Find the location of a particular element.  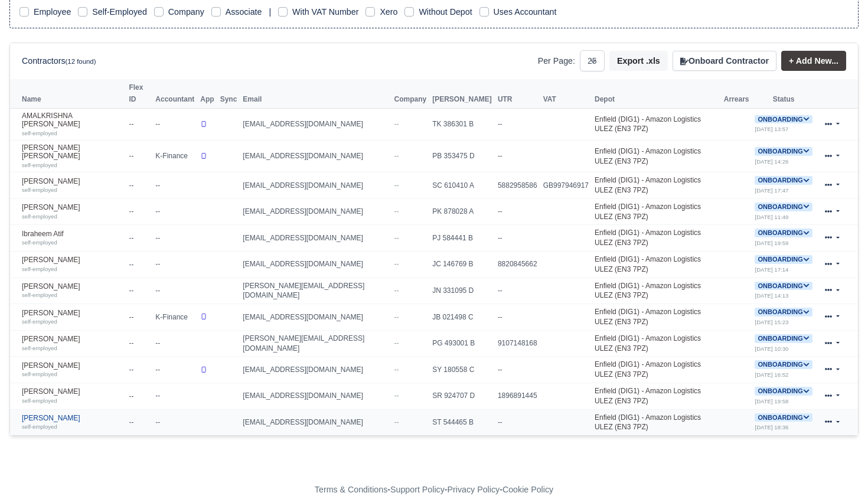

th: Name is located at coordinates (68, 93).